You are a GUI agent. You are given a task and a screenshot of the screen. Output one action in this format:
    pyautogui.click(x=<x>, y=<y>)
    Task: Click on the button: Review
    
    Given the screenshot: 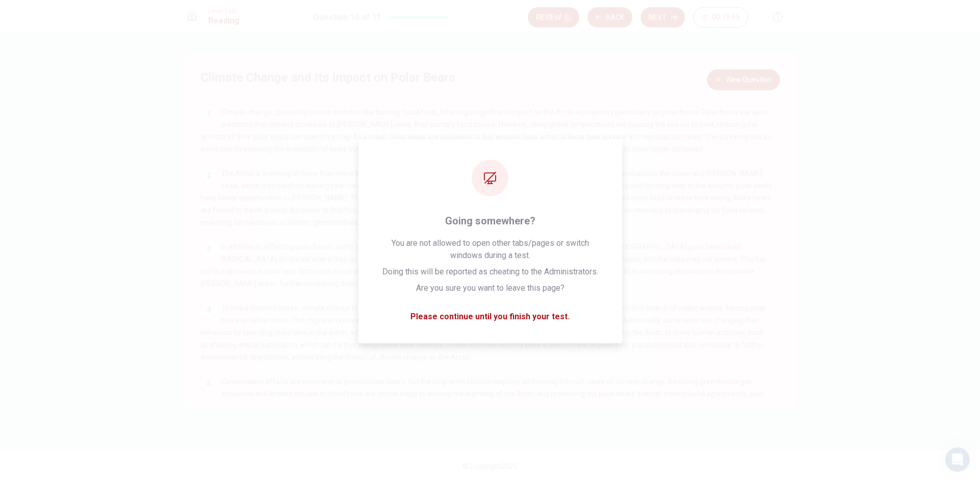 What is the action you would take?
    pyautogui.click(x=553, y=17)
    